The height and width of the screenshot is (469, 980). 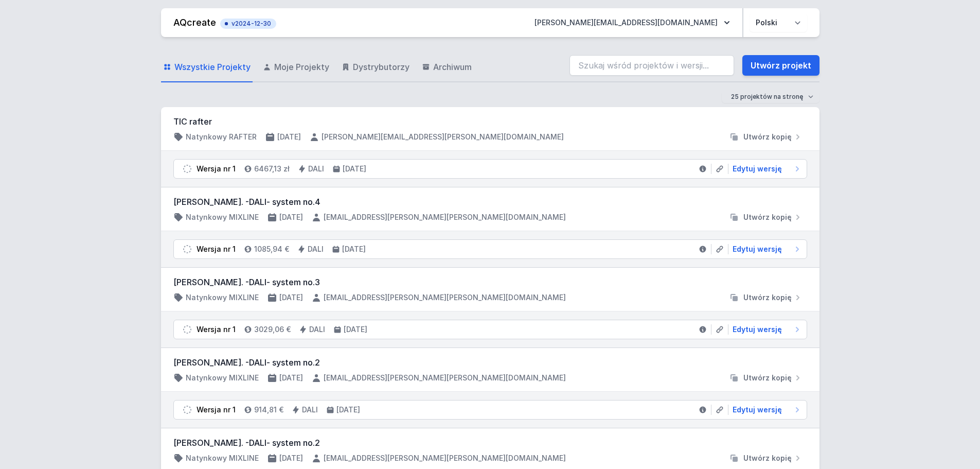 I want to click on a: Wszystkie Projekty, so click(x=207, y=67).